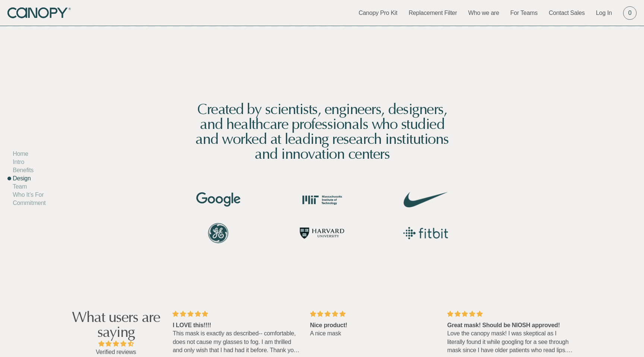 This screenshot has height=357, width=644. What do you see at coordinates (630, 13) in the screenshot?
I see `span: 0` at bounding box center [630, 13].